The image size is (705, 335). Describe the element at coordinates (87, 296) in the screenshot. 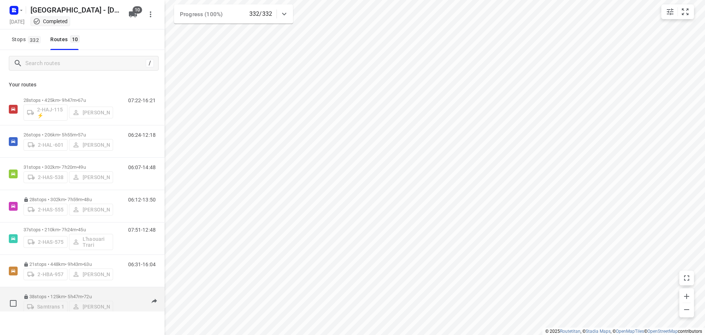

I see `span: 72u` at that location.